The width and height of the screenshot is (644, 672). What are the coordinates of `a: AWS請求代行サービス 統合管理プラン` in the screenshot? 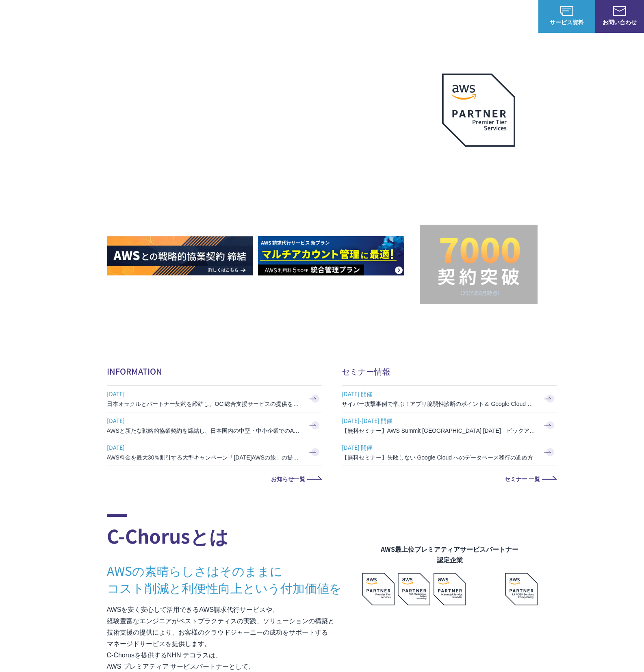 It's located at (331, 256).